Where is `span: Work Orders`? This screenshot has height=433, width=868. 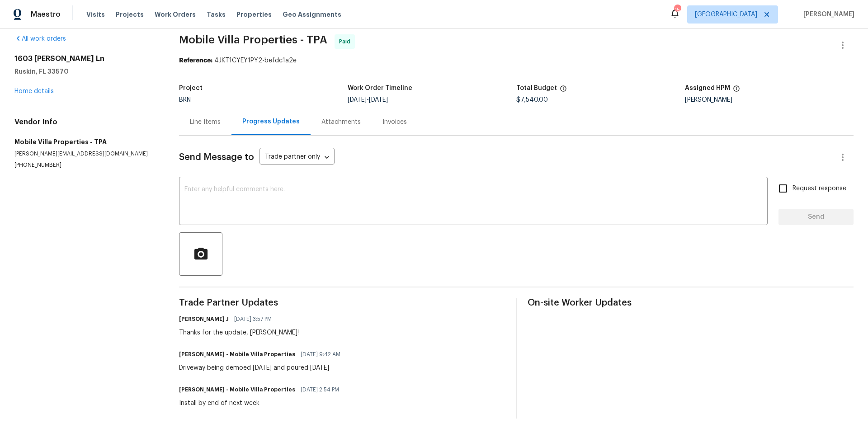 span: Work Orders is located at coordinates (175, 14).